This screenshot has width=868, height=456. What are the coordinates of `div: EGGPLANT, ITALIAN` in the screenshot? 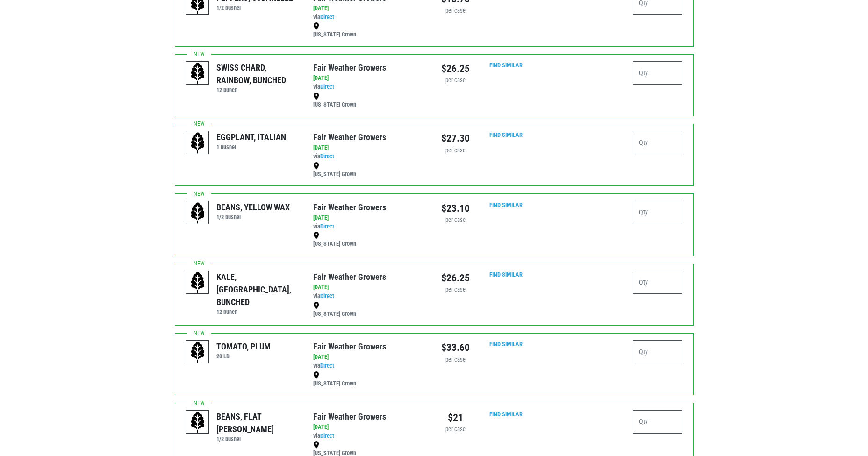 It's located at (251, 137).